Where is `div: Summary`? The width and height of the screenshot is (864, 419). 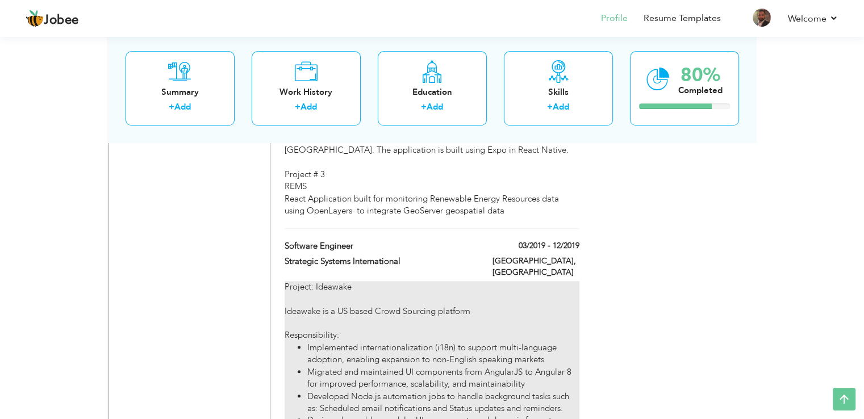
div: Summary is located at coordinates (180, 92).